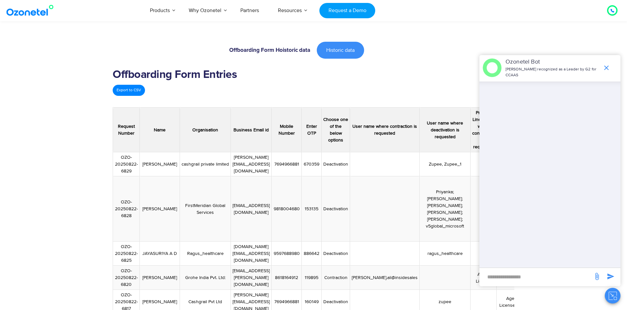  What do you see at coordinates (205, 254) in the screenshot?
I see `td: Ragus_healthcare` at bounding box center [205, 254].